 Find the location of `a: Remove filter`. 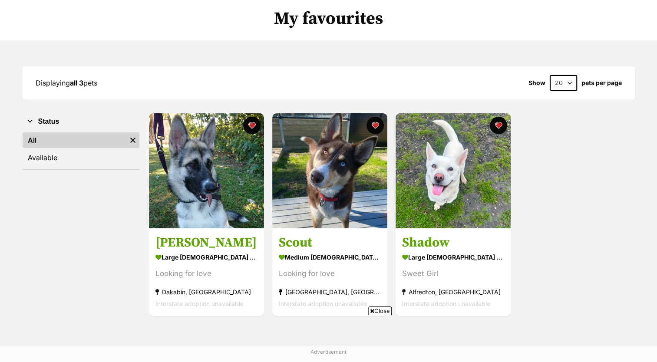

a: Remove filter is located at coordinates (133, 140).